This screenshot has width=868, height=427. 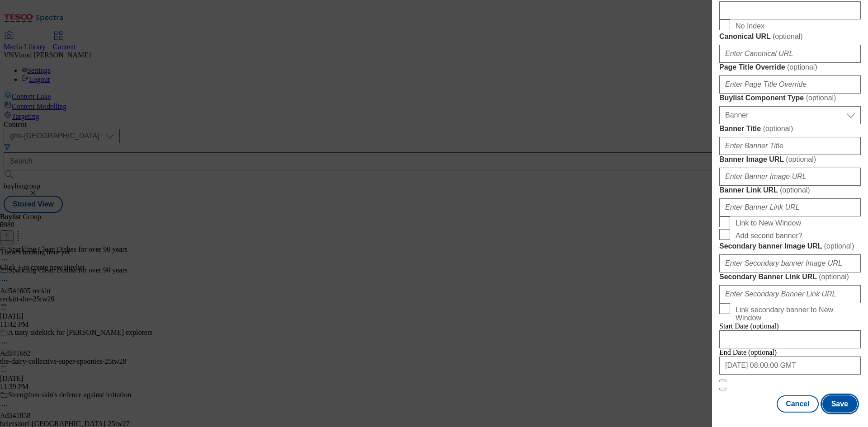 What do you see at coordinates (749, 326) in the screenshot?
I see `span: Start Date (optional)` at bounding box center [749, 326].